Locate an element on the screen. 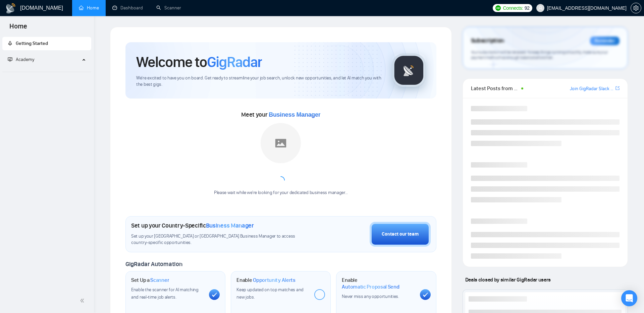  span: Home is located at coordinates (18, 28).